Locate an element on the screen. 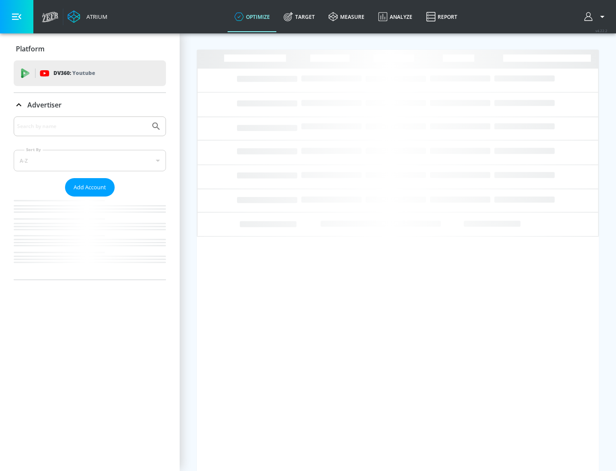 The width and height of the screenshot is (616, 471). input: Search by name is located at coordinates (82, 126).